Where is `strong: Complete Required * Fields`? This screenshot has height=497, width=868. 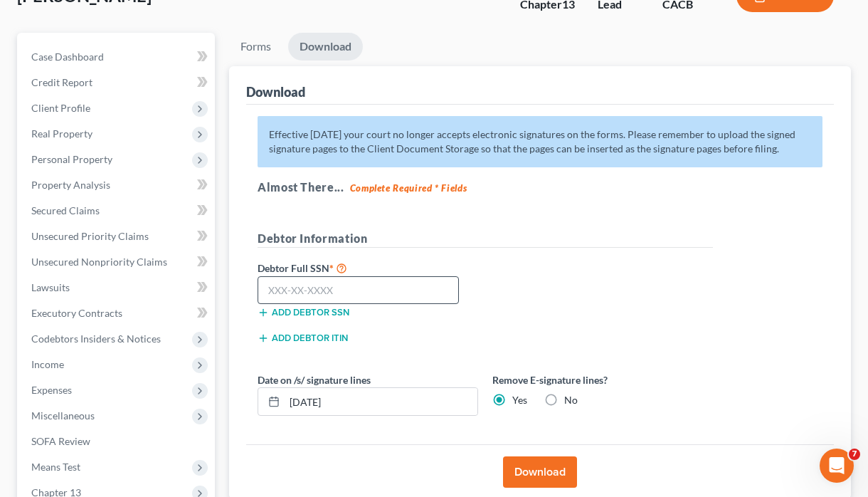
strong: Complete Required * Fields is located at coordinates (408, 188).